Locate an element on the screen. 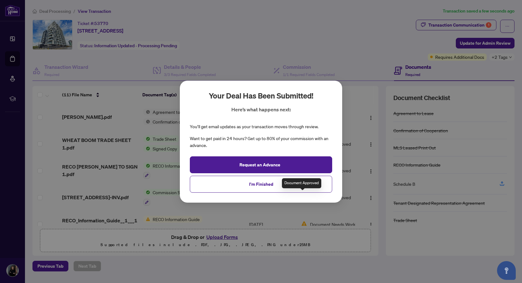 This screenshot has height=283, width=522. div: Want to get paid in 24 hours? Get up to 80% of your commission with an advance. is located at coordinates (261, 142).